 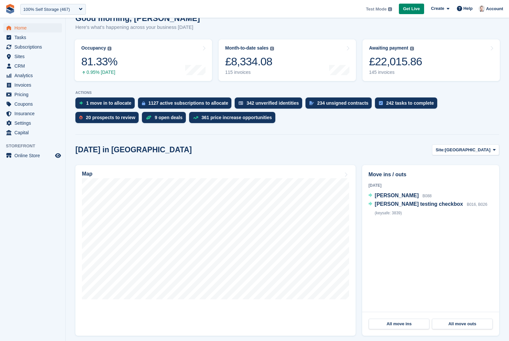 I want to click on img: stora-icon-8386f47178a22dfd0bd8f6a31ec36ba5ce8667c1dd55bd0f319d3a0aa187defe.svg, so click(x=10, y=9).